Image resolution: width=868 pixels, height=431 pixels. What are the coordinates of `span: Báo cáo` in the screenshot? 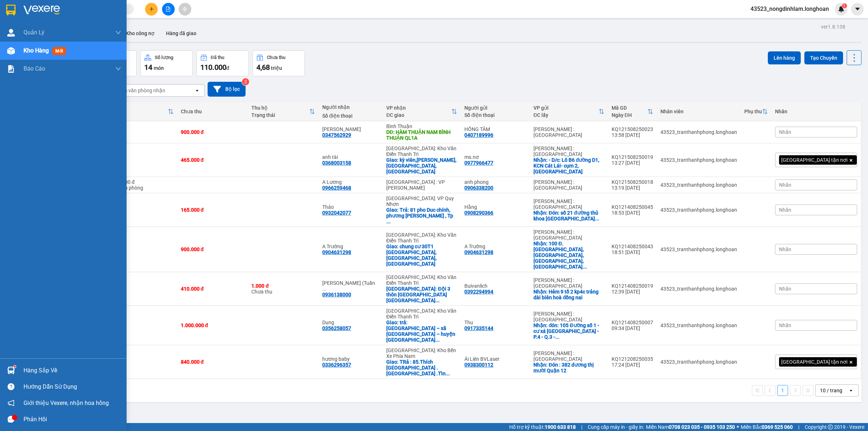 It's located at (34, 69).